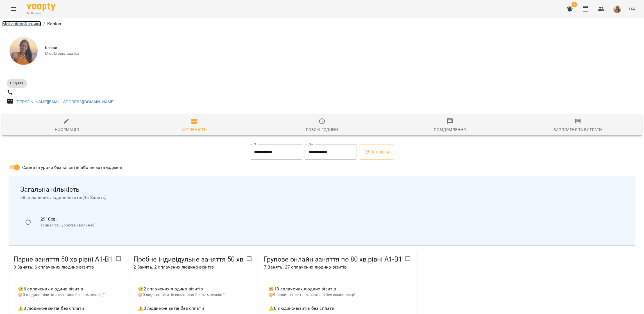 Image resolution: width=644 pixels, height=314 pixels. What do you see at coordinates (188, 267) in the screenshot?
I see `p: 2 Занять , 2 сплачених людино-візитів` at bounding box center [188, 267].